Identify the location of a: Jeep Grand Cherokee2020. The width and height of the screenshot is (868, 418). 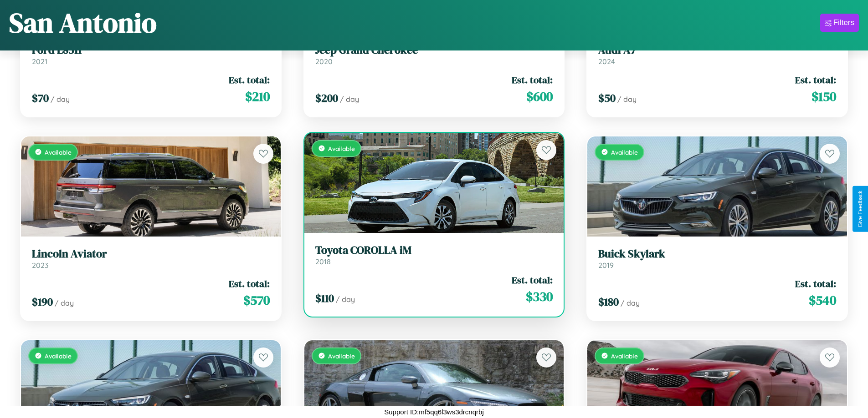
(434, 54).